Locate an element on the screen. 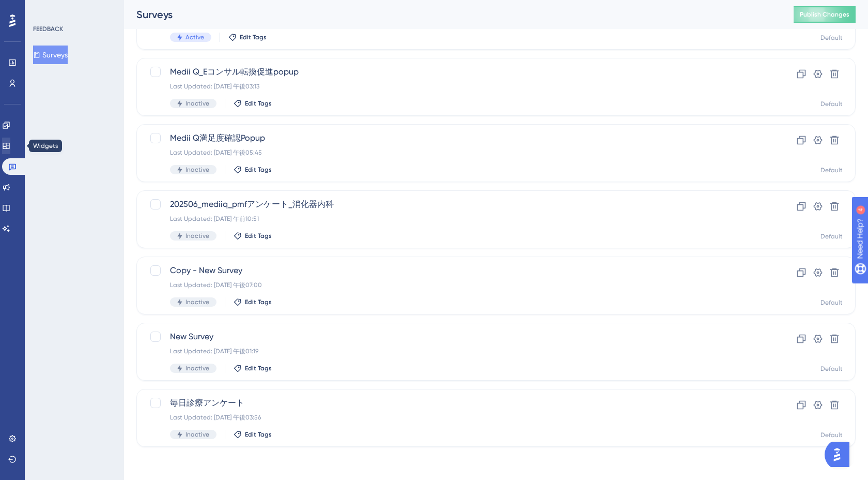 The image size is (868, 480). span: Medii Q_Eコンサル転換促進popup is located at coordinates (455, 72).